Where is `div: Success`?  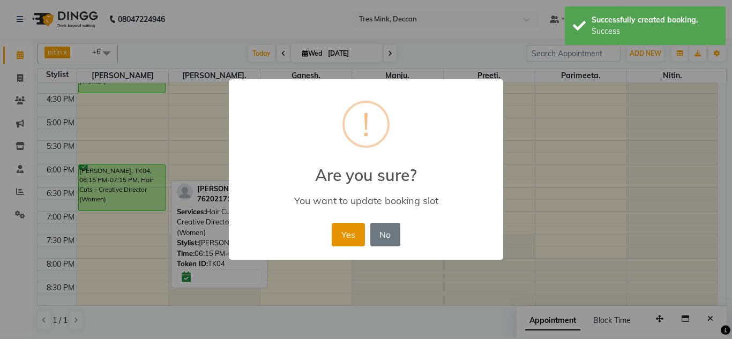 div: Success is located at coordinates (654, 31).